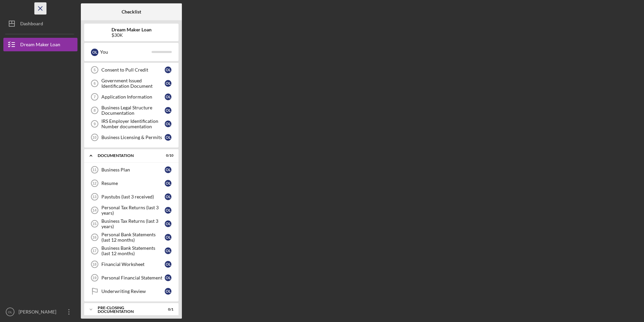 This screenshot has width=644, height=322. Describe the element at coordinates (41, 24) in the screenshot. I see `button: Dashboard` at that location.